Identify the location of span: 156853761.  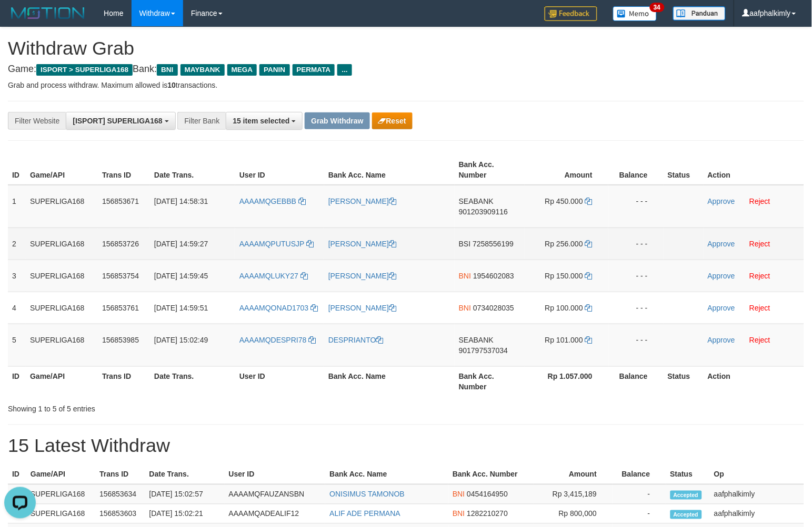
(121, 308).